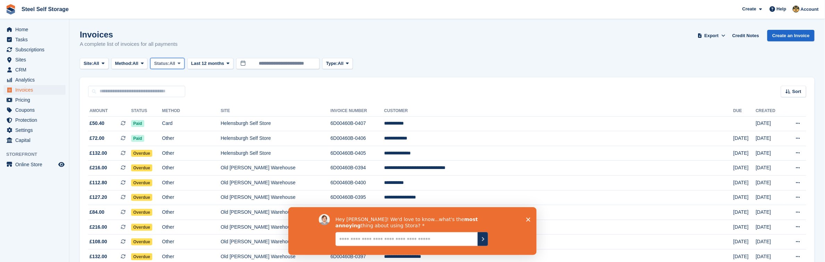  I want to click on td: 6D00460B-0404, so click(357, 212).